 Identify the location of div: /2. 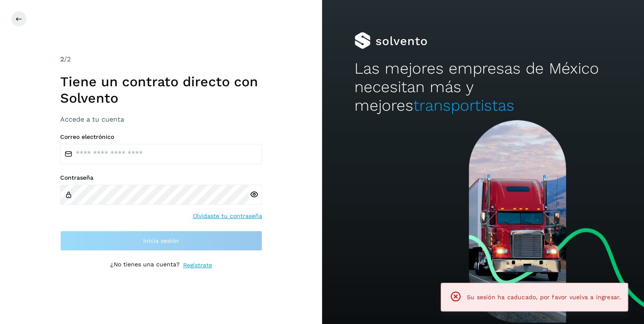
(161, 59).